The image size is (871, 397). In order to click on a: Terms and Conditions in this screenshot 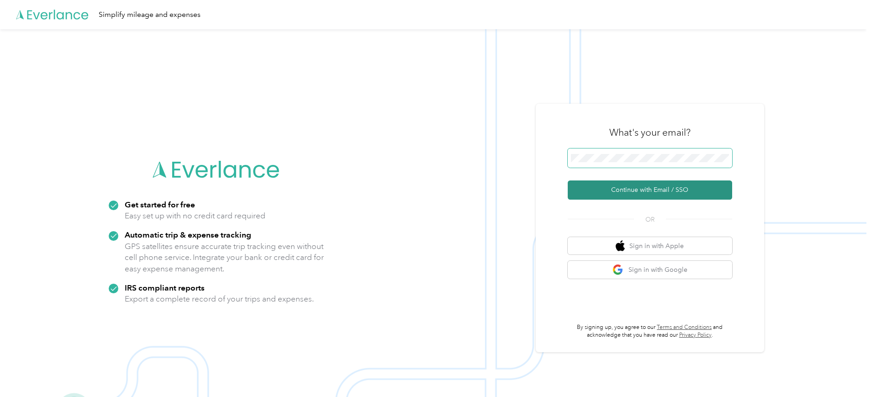, I will do `click(684, 327)`.